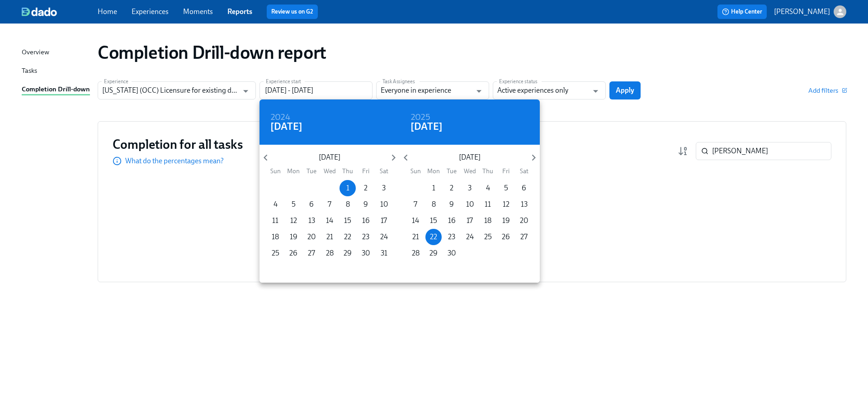 This screenshot has height=412, width=868. Describe the element at coordinates (293, 237) in the screenshot. I see `button: 19` at that location.